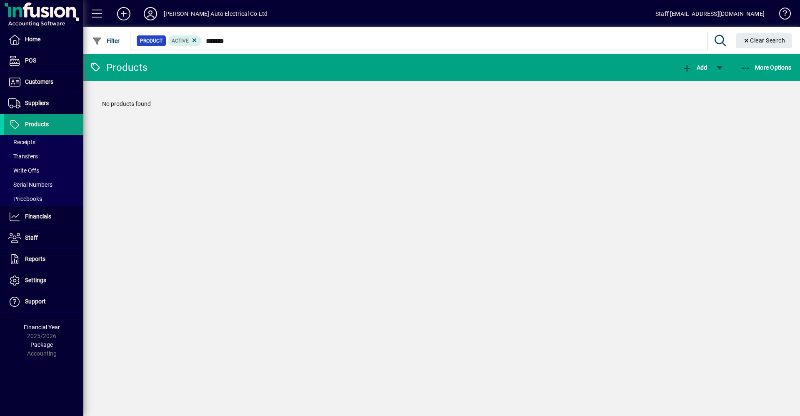  I want to click on a: Reports, so click(44, 259).